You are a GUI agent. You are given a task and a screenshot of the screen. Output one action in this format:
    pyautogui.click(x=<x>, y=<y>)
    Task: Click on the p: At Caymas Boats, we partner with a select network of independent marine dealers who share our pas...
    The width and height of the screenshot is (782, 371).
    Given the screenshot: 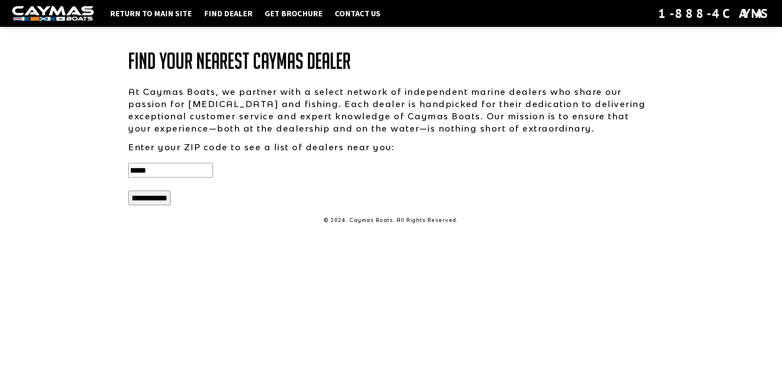 What is the action you would take?
    pyautogui.click(x=391, y=110)
    